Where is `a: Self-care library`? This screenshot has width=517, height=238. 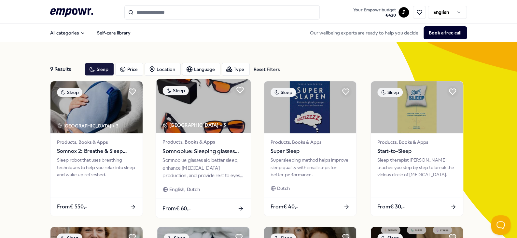
a: Self-care library is located at coordinates (114, 33).